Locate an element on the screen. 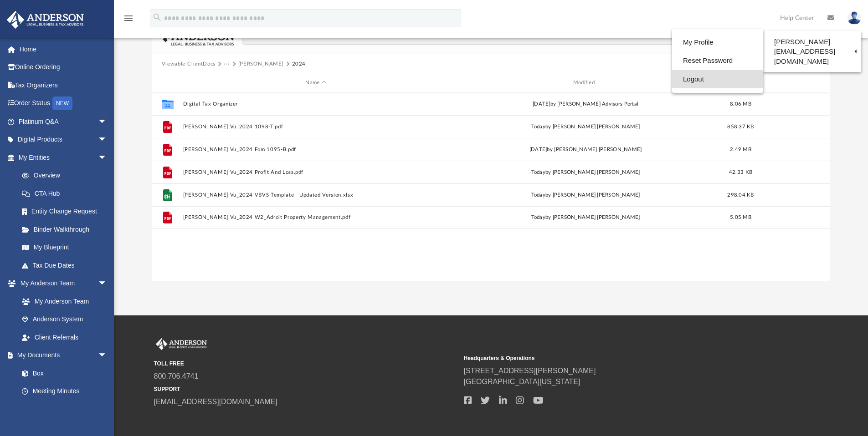 This screenshot has height=436, width=868. small: Headquarters & Operations is located at coordinates (615, 358).